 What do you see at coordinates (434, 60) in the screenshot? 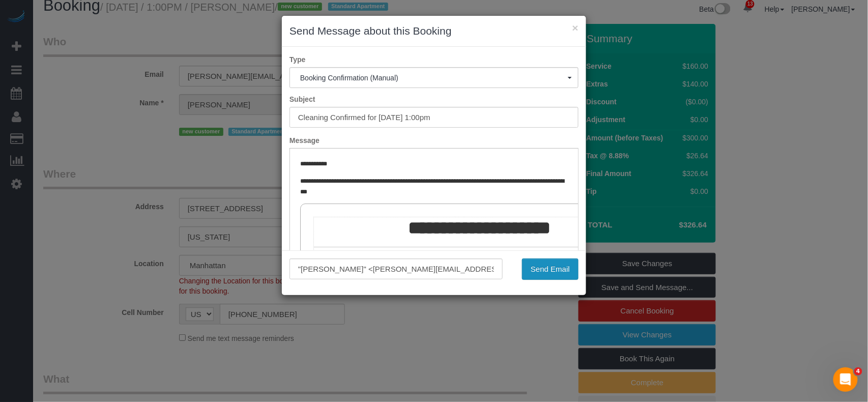
I see `label: Type` at bounding box center [434, 60].